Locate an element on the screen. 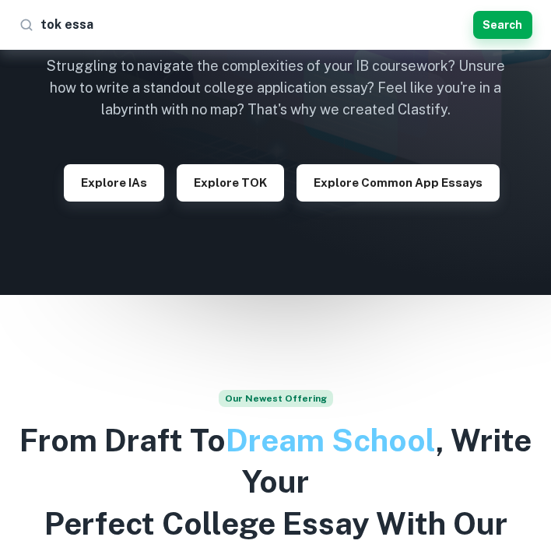  button: Explore Common App essays is located at coordinates (398, 183).